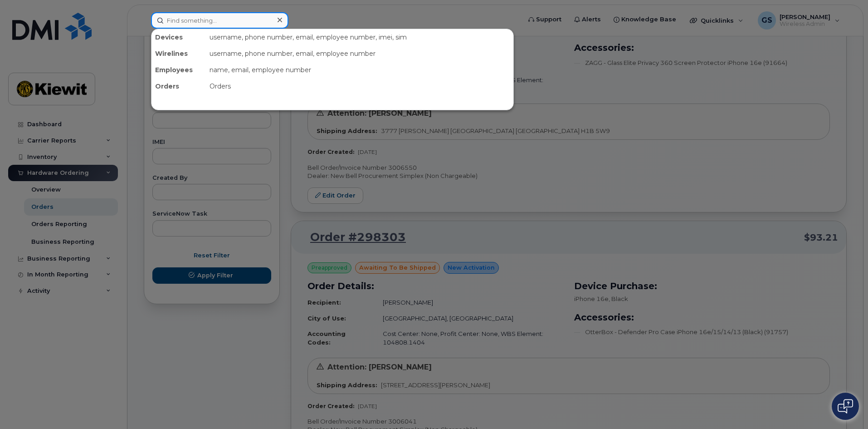 Image resolution: width=868 pixels, height=429 pixels. I want to click on div: Employees, so click(179, 70).